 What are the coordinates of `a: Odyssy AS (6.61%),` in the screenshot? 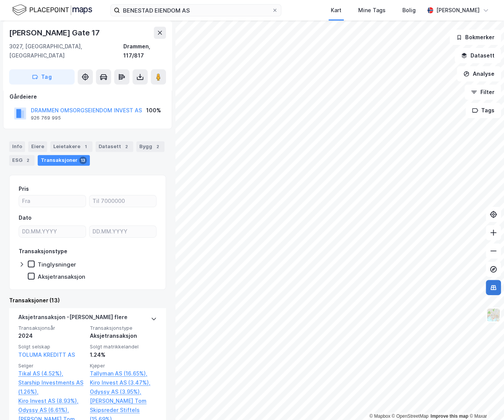 It's located at (52, 410).